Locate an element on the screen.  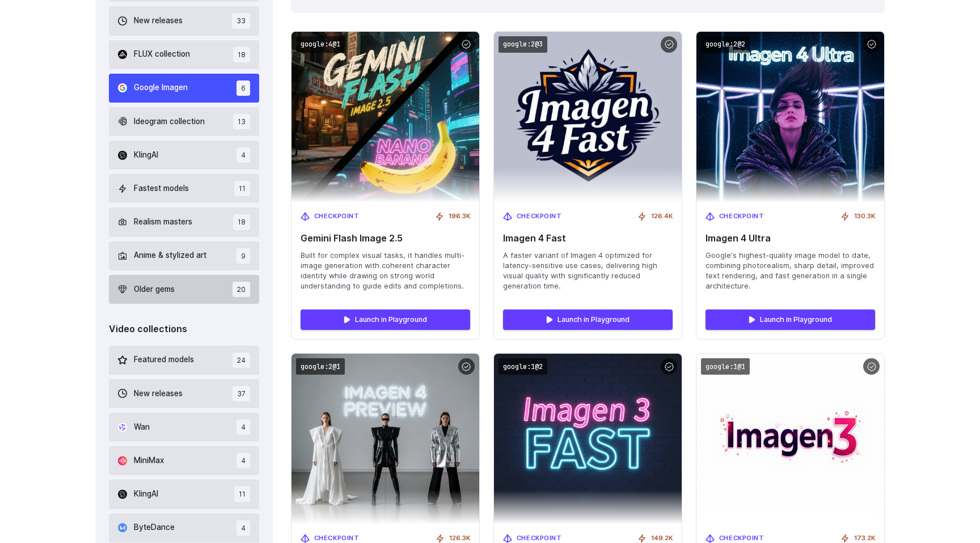
code: google:1@1 is located at coordinates (725, 367).